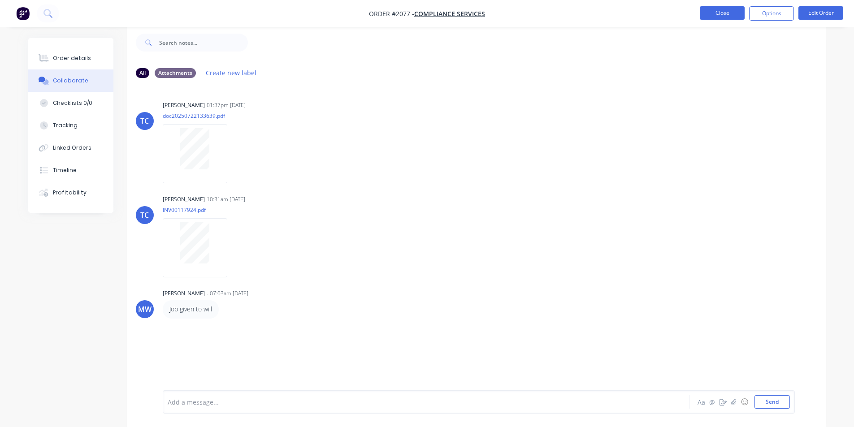 This screenshot has height=427, width=854. What do you see at coordinates (722, 13) in the screenshot?
I see `button: Close` at bounding box center [722, 13].